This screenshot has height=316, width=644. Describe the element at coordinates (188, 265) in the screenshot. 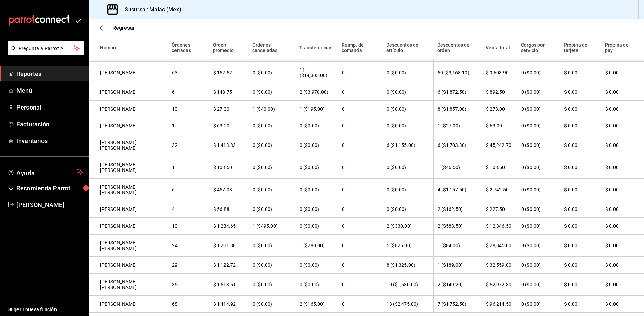

I see `th: 29` at that location.